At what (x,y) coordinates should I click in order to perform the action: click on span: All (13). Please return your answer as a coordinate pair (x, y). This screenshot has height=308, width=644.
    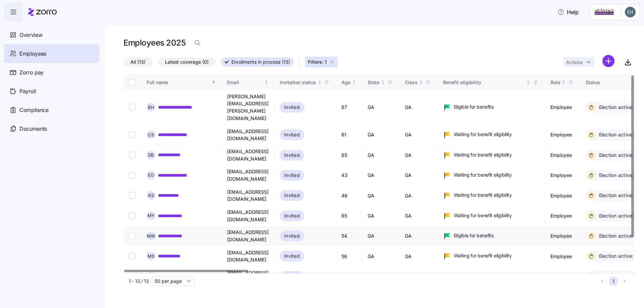
    Looking at the image, I should click on (138, 62).